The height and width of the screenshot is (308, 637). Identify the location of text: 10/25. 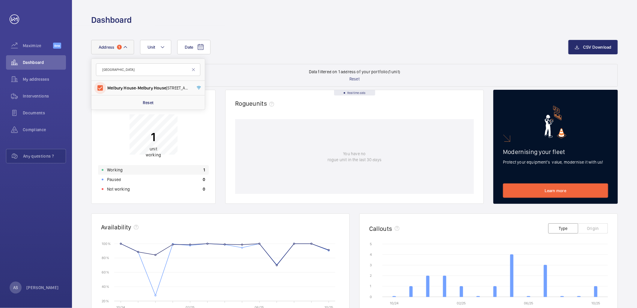
(596, 303).